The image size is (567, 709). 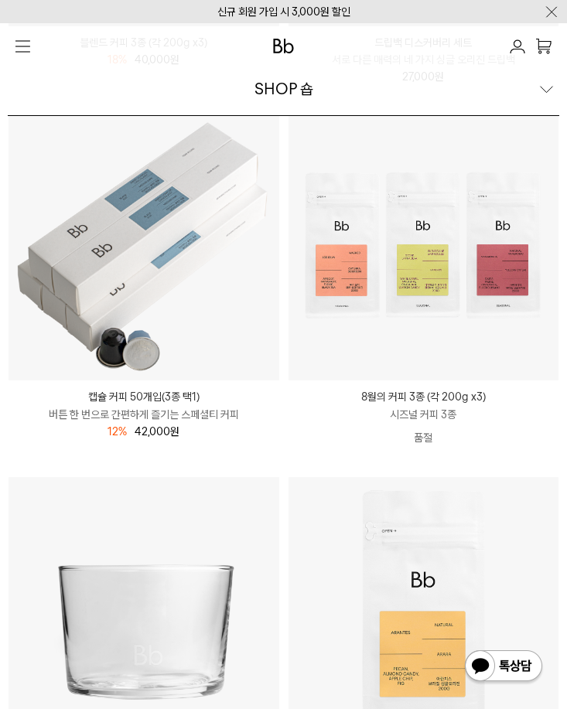 I want to click on div: 12%, so click(x=117, y=431).